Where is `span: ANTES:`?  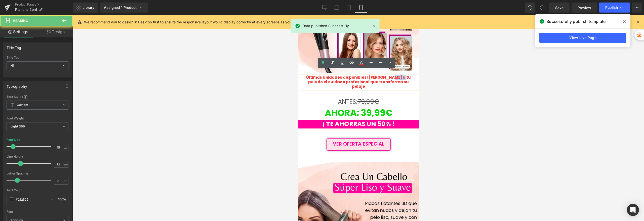
span: ANTES: is located at coordinates (60, 86).